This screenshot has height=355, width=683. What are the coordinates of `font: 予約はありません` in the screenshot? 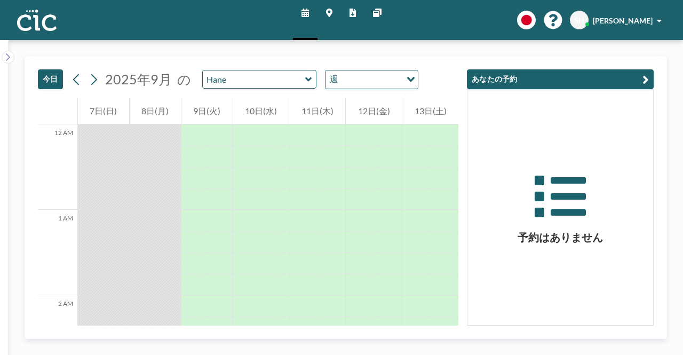 It's located at (561, 237).